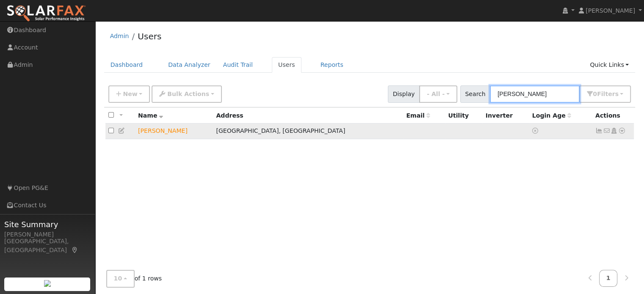 The image size is (644, 294). Describe the element at coordinates (188, 94) in the screenshot. I see `span: Bulk Actions` at that location.